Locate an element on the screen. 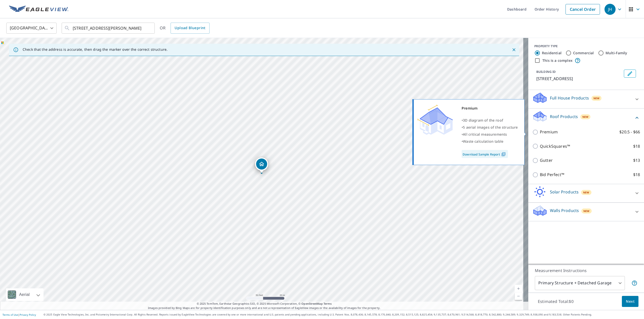 The image size is (644, 319). label: Commercial is located at coordinates (583, 53).